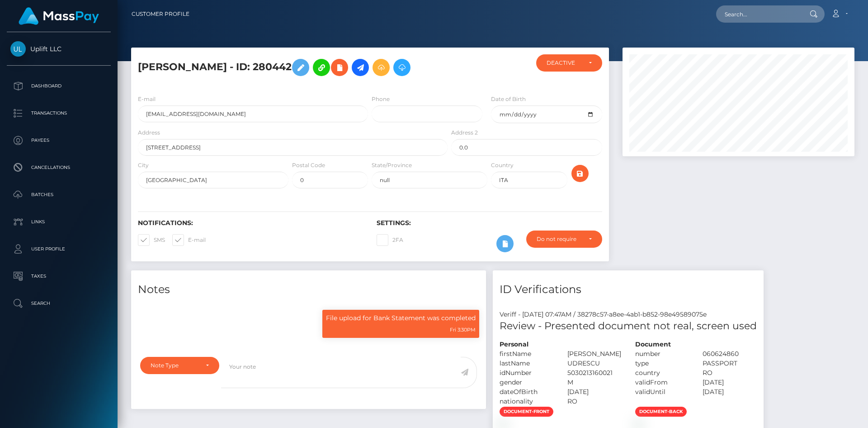  Describe the element at coordinates (151, 240) in the screenshot. I see `label: SMS` at that location.